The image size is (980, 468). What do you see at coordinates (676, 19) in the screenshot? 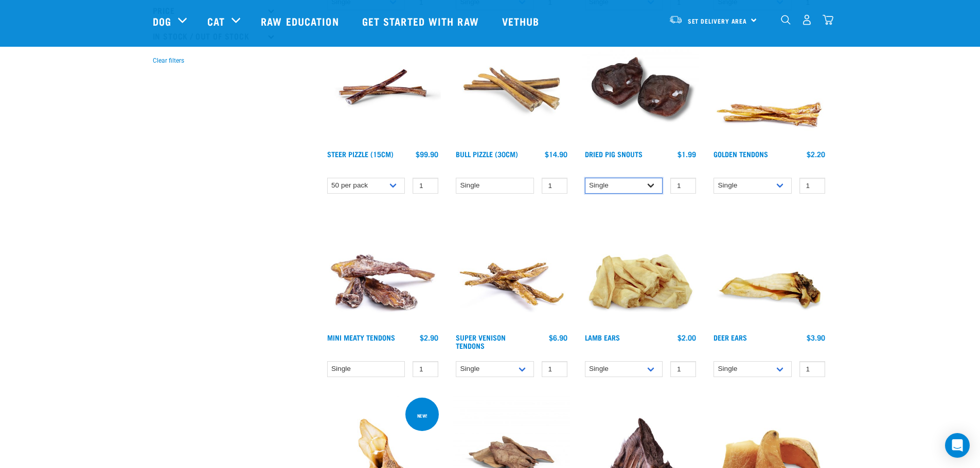
I see `img: van-moving.png` at bounding box center [676, 19].